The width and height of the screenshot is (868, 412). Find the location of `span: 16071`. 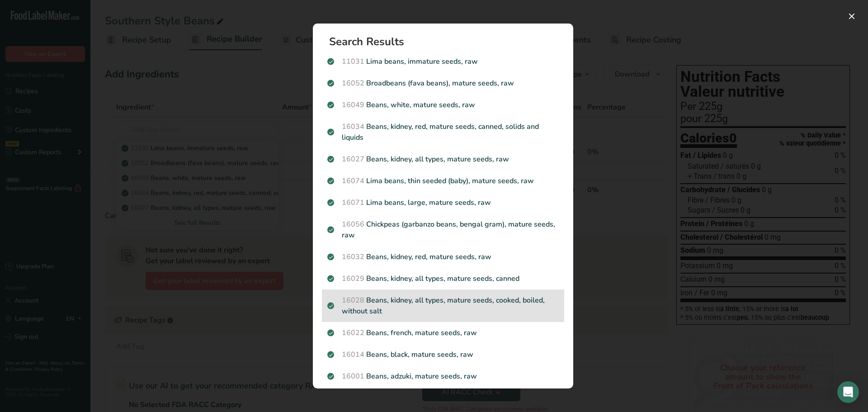

span: 16071 is located at coordinates (353, 203).